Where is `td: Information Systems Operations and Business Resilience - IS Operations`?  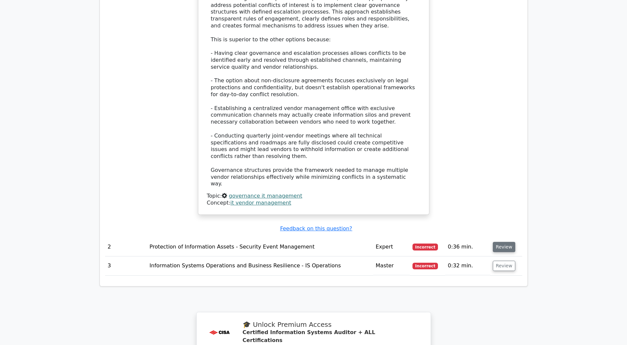
td: Information Systems Operations and Business Resilience - IS Operations is located at coordinates (260, 266).